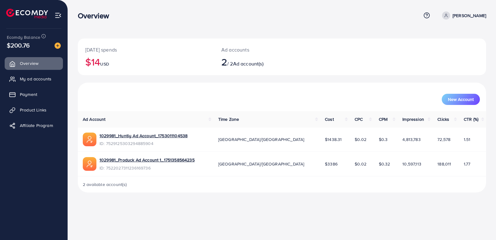 The height and width of the screenshot is (240, 496). What do you see at coordinates (333, 139) in the screenshot?
I see `span: $1438.31` at bounding box center [333, 139].